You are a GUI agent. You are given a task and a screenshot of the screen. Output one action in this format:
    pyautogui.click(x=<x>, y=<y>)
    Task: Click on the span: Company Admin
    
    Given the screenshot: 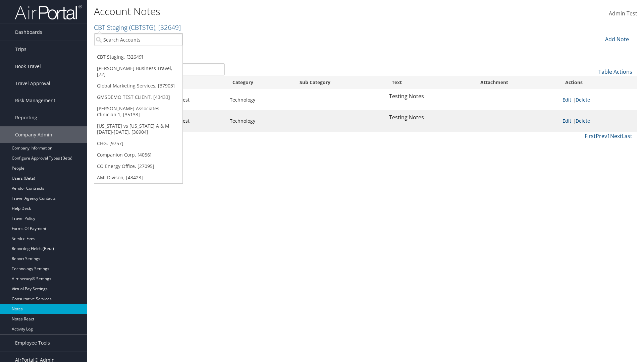 What is the action you would take?
    pyautogui.click(x=33, y=135)
    